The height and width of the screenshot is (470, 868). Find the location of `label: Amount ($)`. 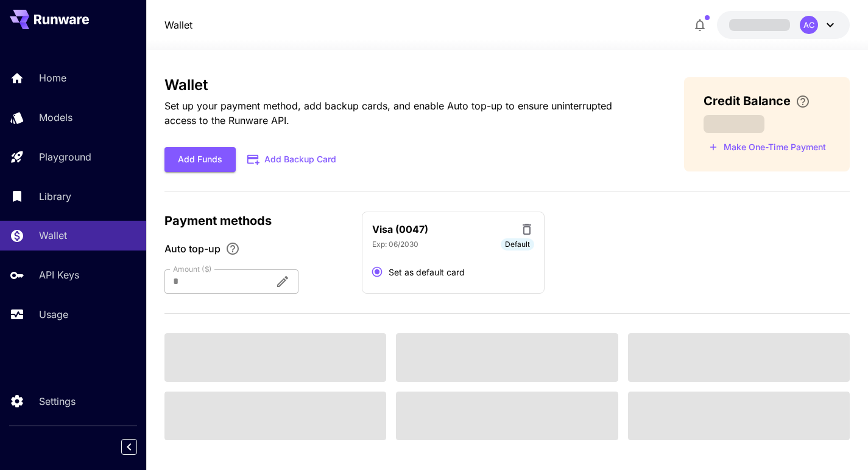

label: Amount ($) is located at coordinates (193, 269).